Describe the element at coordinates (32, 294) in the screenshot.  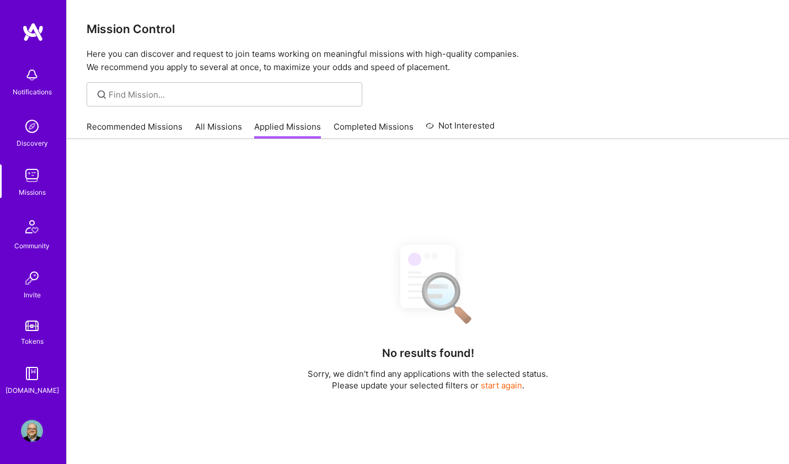
I see `div: Invite` at that location.